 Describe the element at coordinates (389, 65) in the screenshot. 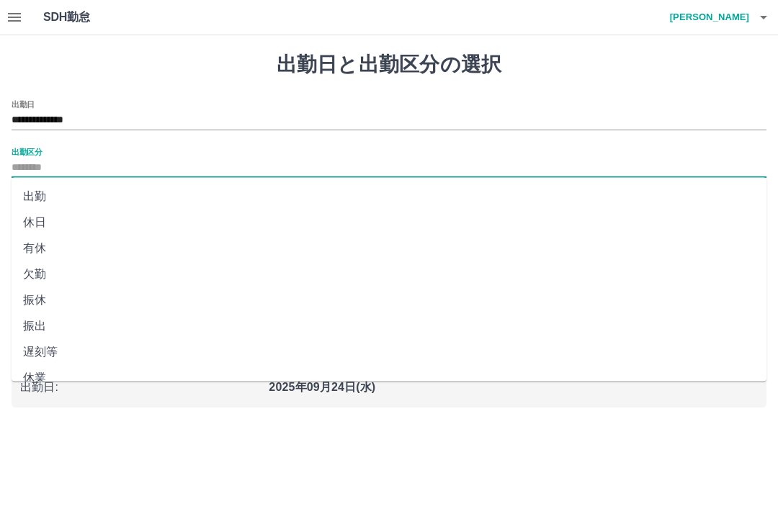

I see `h1: 出勤日と出勤区分の選択` at that location.